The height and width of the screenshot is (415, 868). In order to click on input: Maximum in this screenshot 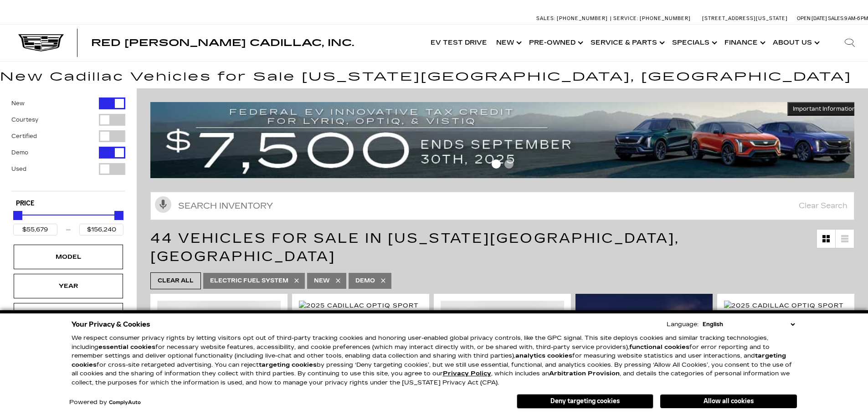, I will do `click(101, 229)`.